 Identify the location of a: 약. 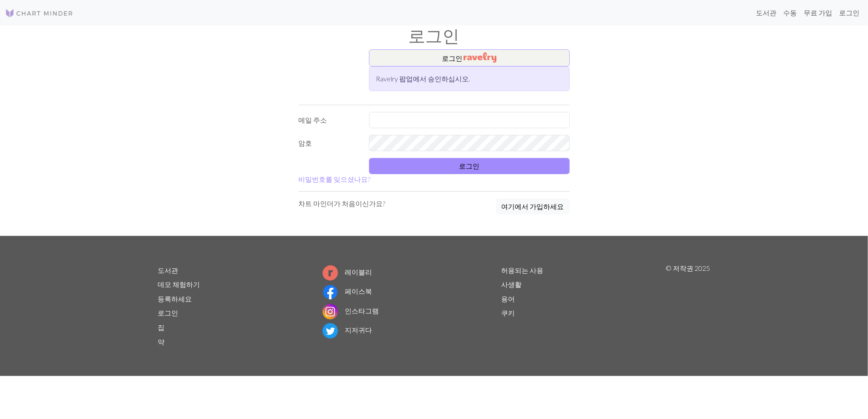
(161, 341).